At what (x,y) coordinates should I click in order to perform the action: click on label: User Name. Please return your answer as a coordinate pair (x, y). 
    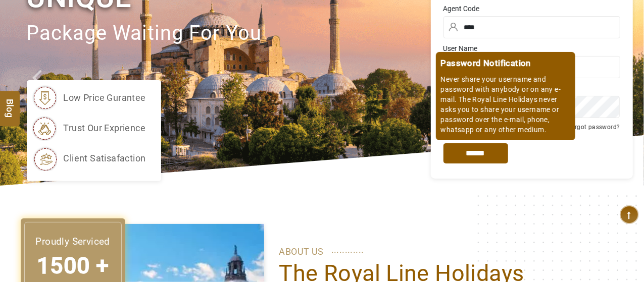
    Looking at the image, I should click on (532, 49).